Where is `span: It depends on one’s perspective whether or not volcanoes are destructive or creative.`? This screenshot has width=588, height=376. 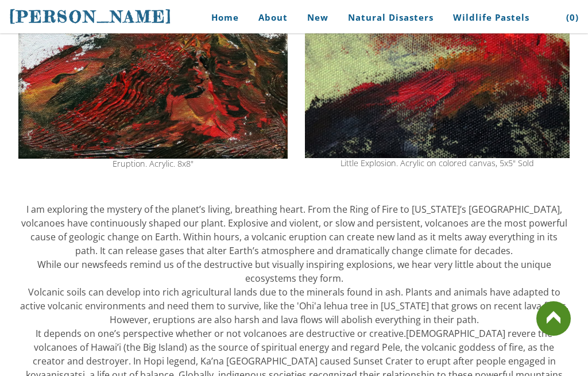 span: It depends on one’s perspective whether or not volcanoes are destructive or creative. is located at coordinates (221, 333).